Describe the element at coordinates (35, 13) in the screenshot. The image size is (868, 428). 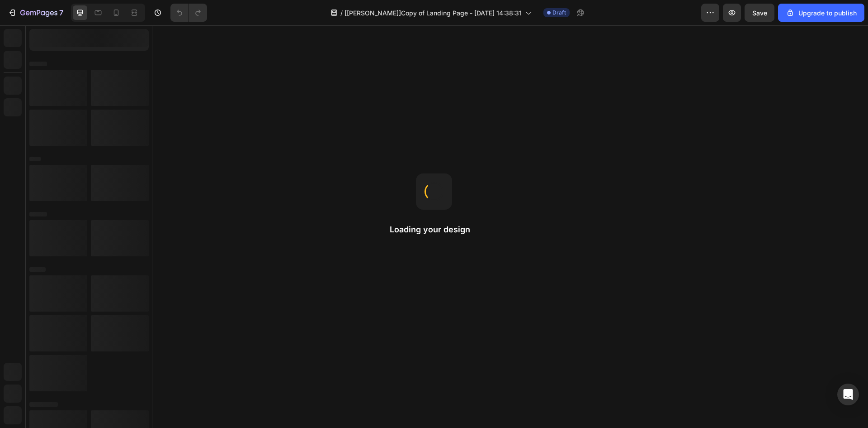
I see `button: 7` at that location.